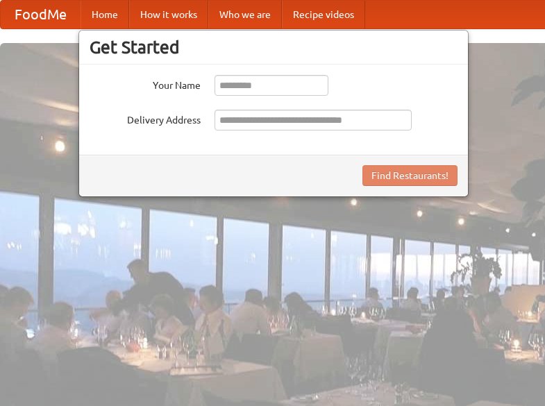  What do you see at coordinates (169, 15) in the screenshot?
I see `a: How it works` at bounding box center [169, 15].